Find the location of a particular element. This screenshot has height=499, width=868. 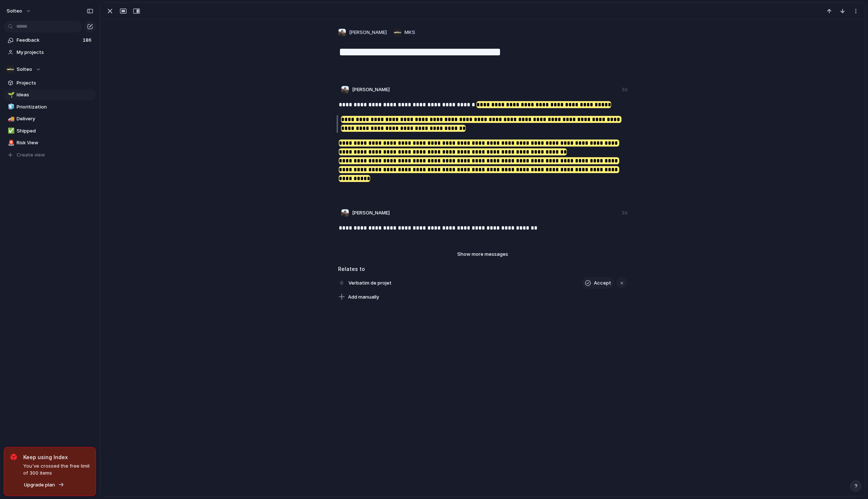

a: 🧊Prioritization is located at coordinates (50, 107).